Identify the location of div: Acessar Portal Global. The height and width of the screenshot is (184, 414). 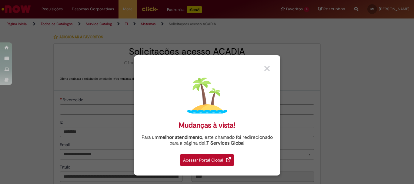
(207, 160).